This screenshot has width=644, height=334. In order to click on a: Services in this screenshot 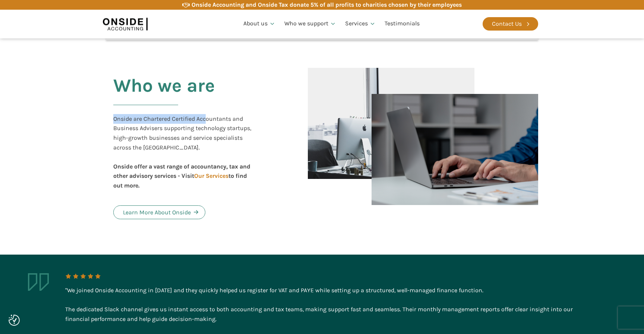, I will do `click(360, 24)`.